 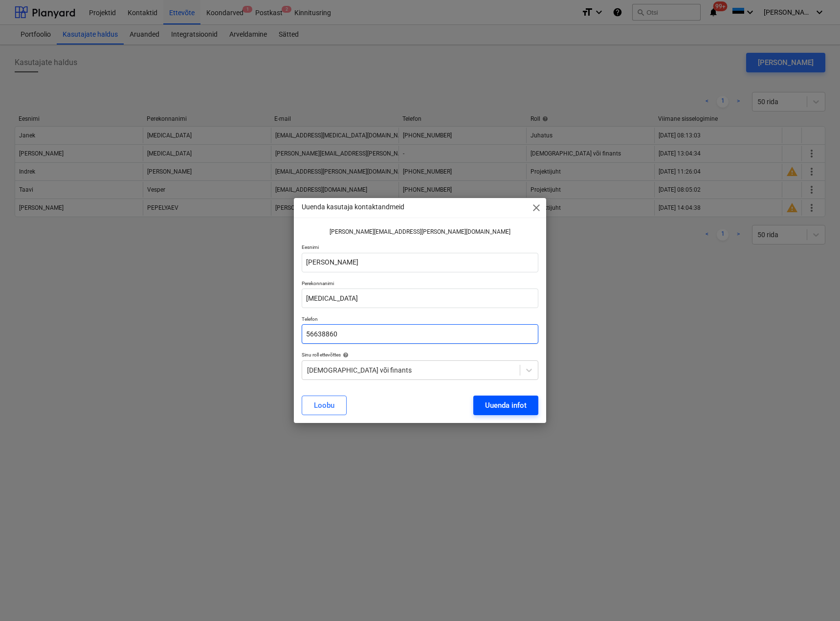 What do you see at coordinates (419, 263) in the screenshot?
I see `input: Eesnimi` at bounding box center [419, 263].